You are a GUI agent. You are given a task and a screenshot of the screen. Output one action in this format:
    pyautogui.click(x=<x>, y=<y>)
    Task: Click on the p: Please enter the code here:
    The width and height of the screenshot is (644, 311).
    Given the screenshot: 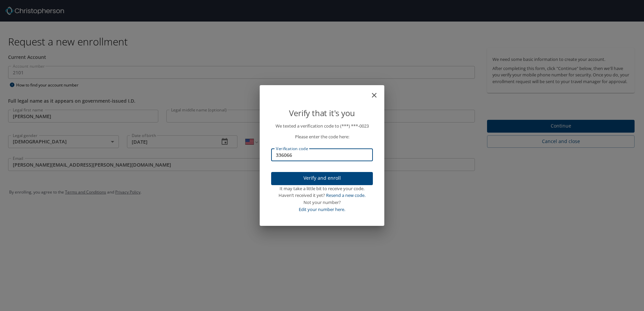 What is the action you would take?
    pyautogui.click(x=322, y=137)
    